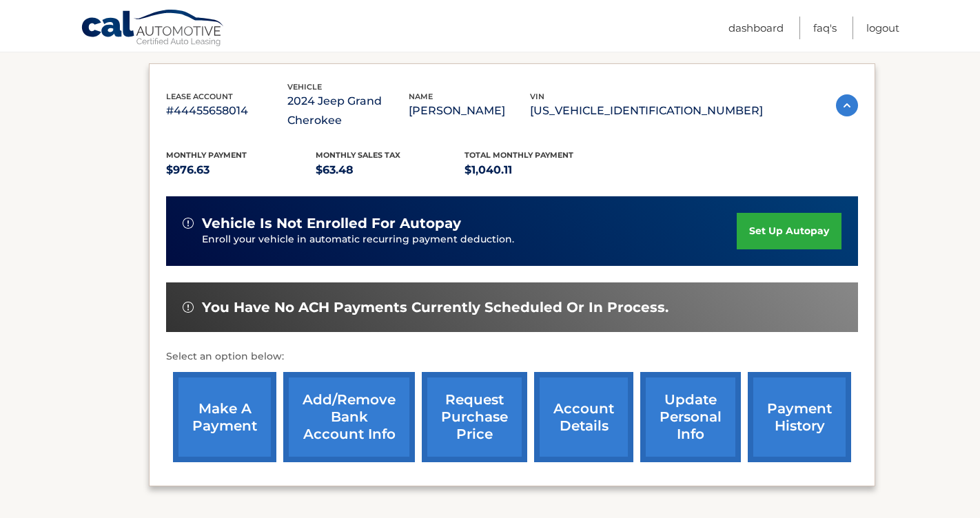 The width and height of the screenshot is (980, 518). I want to click on a: Logout, so click(883, 28).